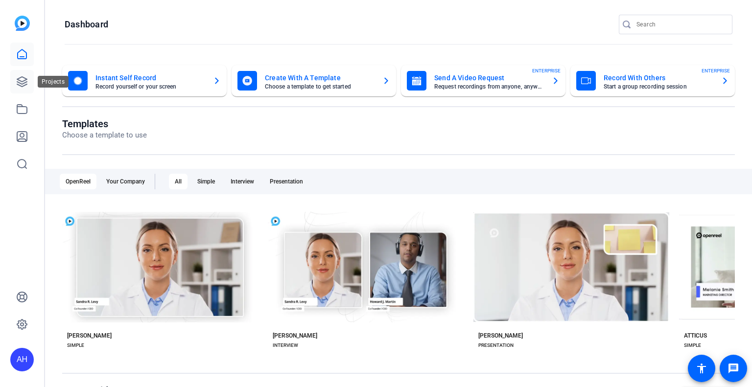 Image resolution: width=752 pixels, height=387 pixels. What do you see at coordinates (320, 87) in the screenshot?
I see `mat-card-subtitle: Choose a template to get started` at bounding box center [320, 87].